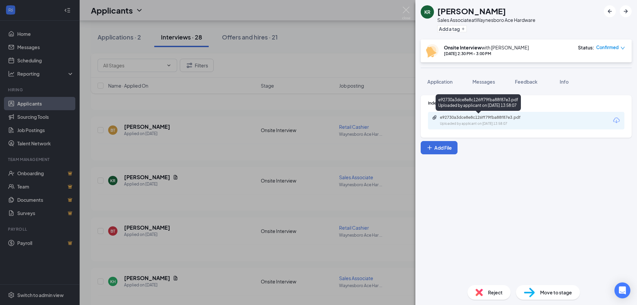 Image resolution: width=637 pixels, height=305 pixels. Describe the element at coordinates (487, 117) in the screenshot. I see `div: e92730a3dce8e8c126ff79fba88f87e3.pdf` at that location.